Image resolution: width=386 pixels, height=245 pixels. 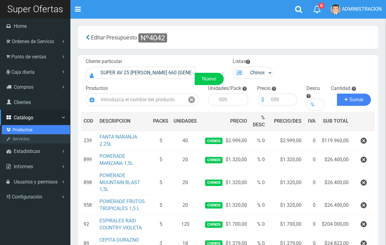 What do you see at coordinates (334, 100) in the screenshot?
I see `input: Cantidad` at bounding box center [334, 100].